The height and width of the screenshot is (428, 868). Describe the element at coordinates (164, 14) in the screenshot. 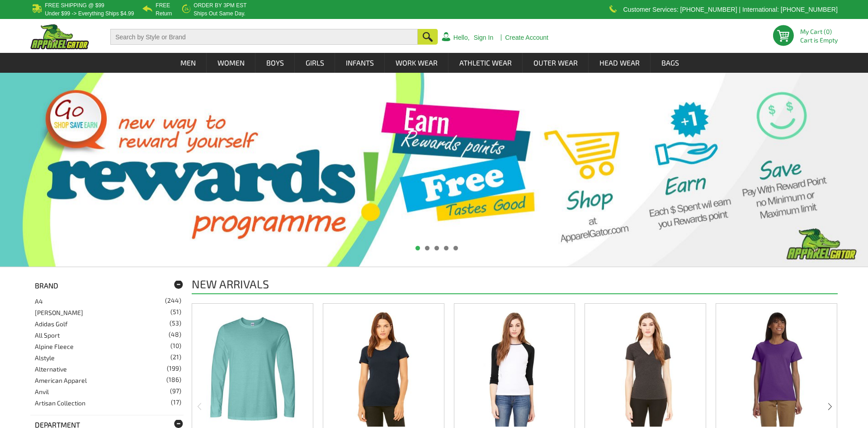

I see `p: Return` at that location.